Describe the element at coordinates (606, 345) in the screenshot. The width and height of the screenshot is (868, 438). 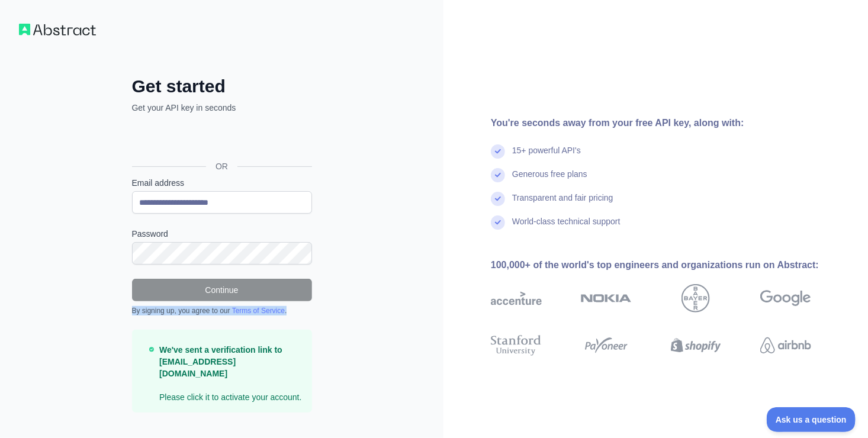
I see `img: payoneer` at that location.